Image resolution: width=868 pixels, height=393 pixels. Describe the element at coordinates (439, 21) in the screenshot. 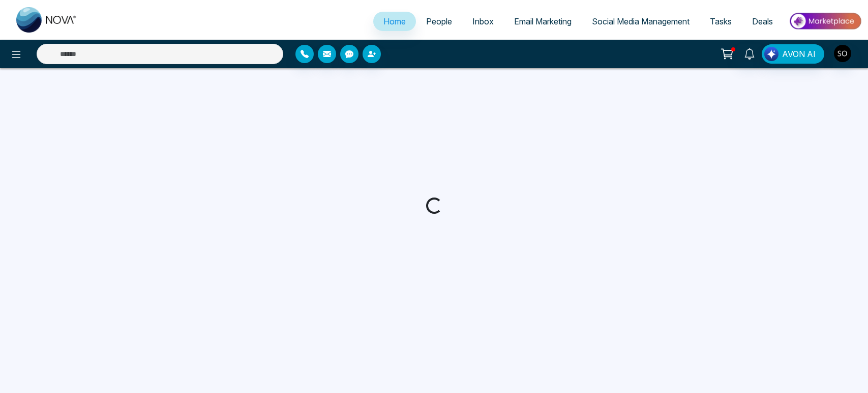

I see `a: People` at that location.